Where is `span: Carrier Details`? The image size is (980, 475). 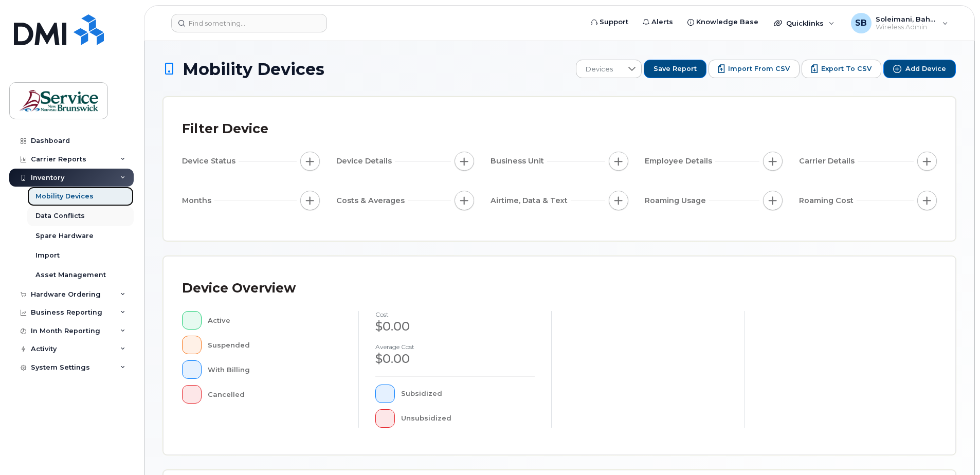 span: Carrier Details is located at coordinates (828, 161).